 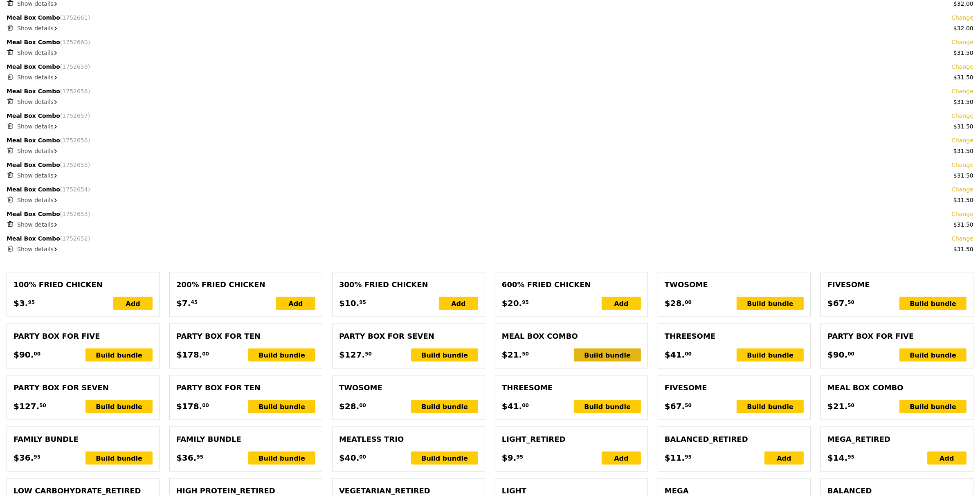 What do you see at coordinates (509, 458) in the screenshot?
I see `span: $9.` at bounding box center [509, 458].